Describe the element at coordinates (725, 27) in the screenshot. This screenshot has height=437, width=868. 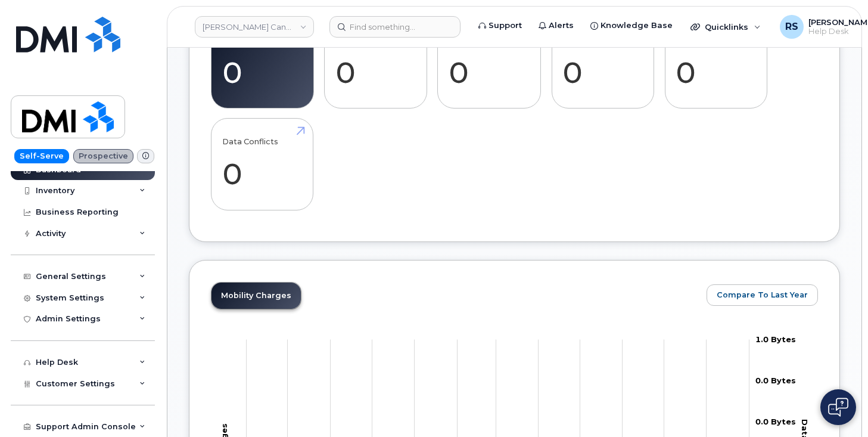
I see `div: Quicklinks` at that location.